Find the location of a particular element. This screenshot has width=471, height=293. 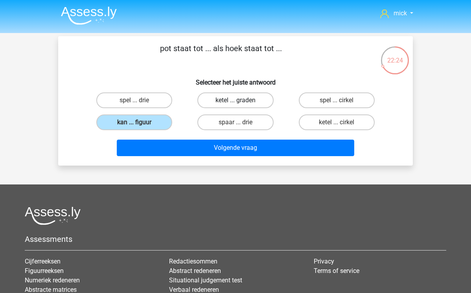

div: 22:24 is located at coordinates (395, 55).